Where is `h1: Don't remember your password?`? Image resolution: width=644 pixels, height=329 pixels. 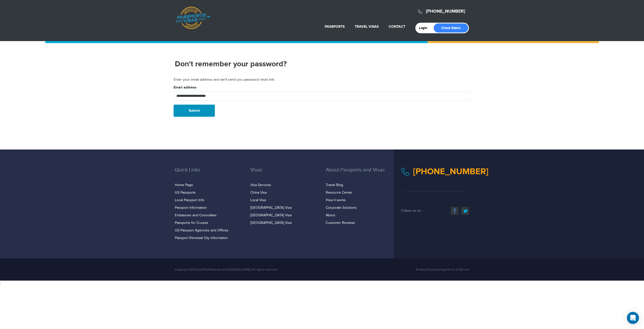 h1: Don't remember your password? is located at coordinates (284, 64).